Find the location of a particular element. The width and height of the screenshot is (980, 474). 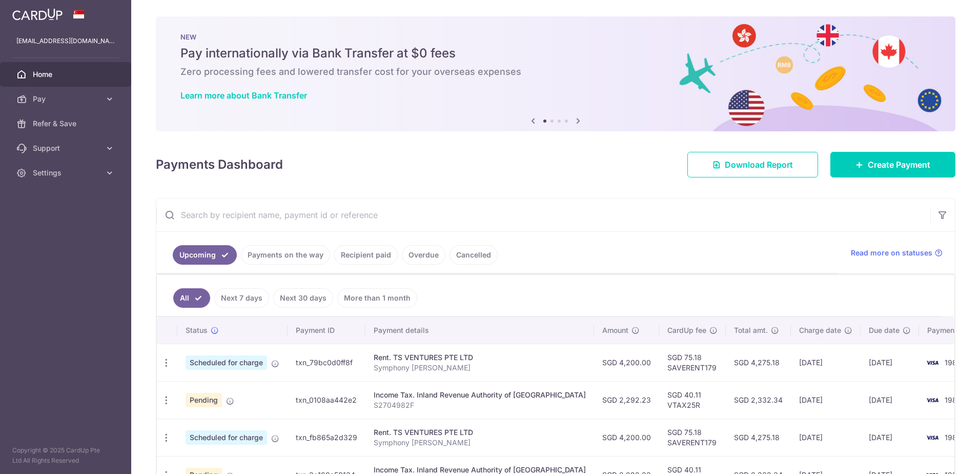

h5: Pay internationally via Bank Transfer at $0 fees is located at coordinates (556, 53).